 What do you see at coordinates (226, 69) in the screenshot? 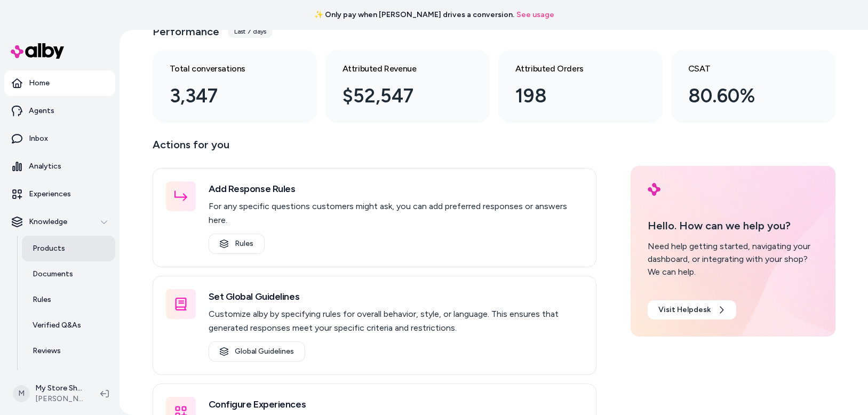
I see `h3: Total conversations` at bounding box center [226, 69].